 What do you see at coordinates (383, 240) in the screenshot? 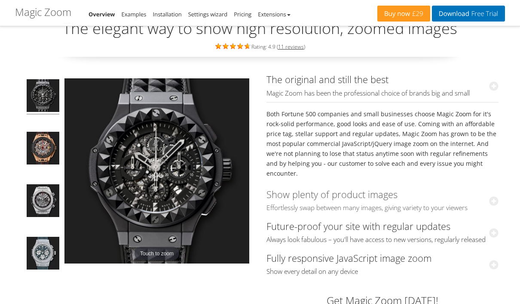
I see `span: Always look fabulous – you'll have access to new versions, regularly released` at bounding box center [383, 240].